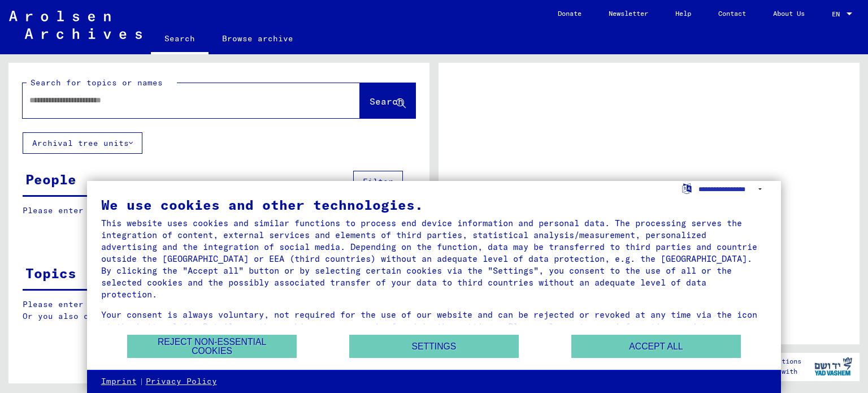 This screenshot has height=393, width=868. What do you see at coordinates (97, 83) in the screenshot?
I see `mat-label: Search for topics or names` at bounding box center [97, 83].